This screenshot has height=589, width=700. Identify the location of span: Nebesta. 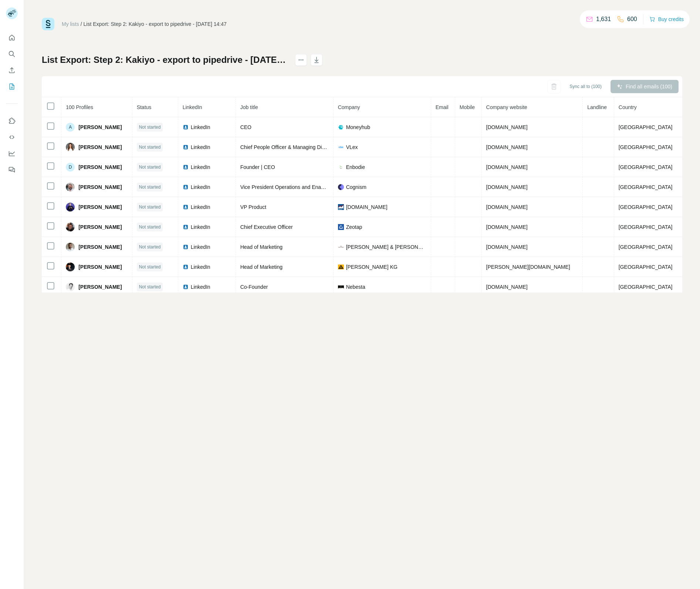
(355, 287).